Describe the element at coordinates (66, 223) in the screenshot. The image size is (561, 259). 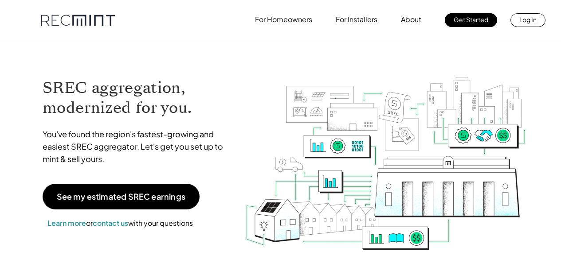
I see `span: Learn more` at that location.